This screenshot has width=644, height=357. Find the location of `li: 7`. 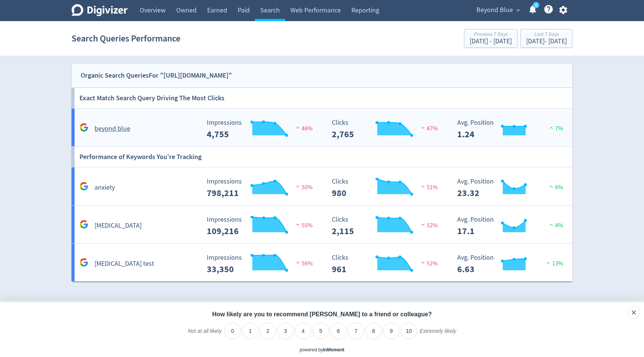

li: 7 is located at coordinates (356, 331).